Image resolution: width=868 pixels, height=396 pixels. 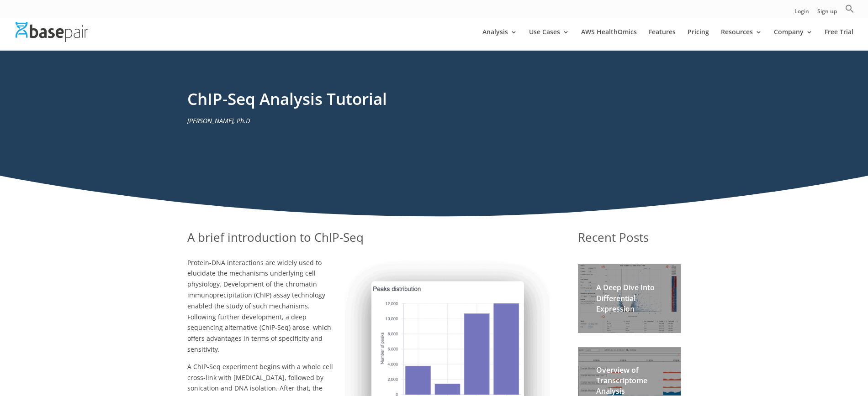 What do you see at coordinates (259, 306) in the screenshot?
I see `span: Protein-DNA interactions are widely used to elucidate the mechanisms underlying cell physiology. ...` at bounding box center [259, 306].